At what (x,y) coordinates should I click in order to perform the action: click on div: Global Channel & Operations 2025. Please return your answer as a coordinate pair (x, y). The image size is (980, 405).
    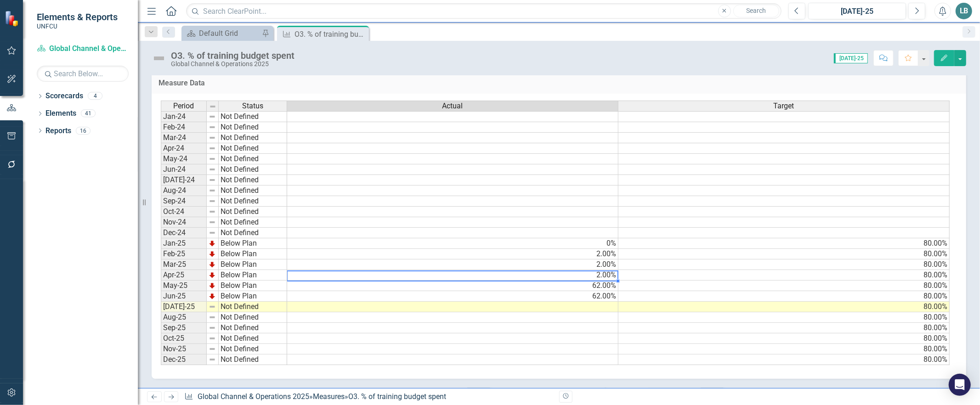
    Looking at the image, I should click on (232, 64).